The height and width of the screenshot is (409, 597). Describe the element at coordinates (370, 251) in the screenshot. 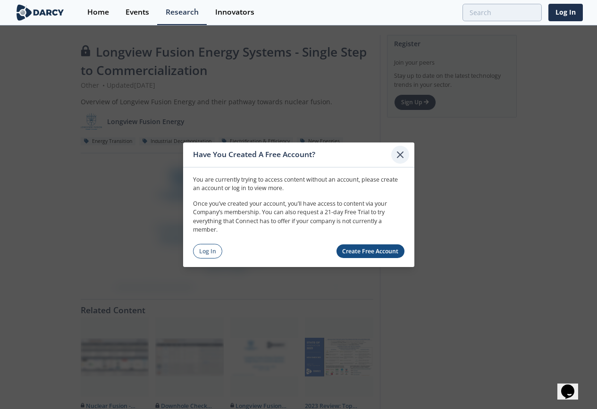

I see `a: Create Free Account` at that location.